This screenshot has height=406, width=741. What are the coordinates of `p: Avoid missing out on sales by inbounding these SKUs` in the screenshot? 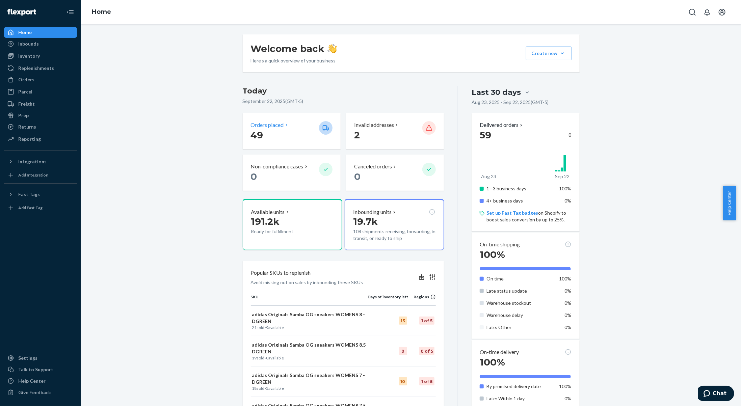 It's located at (307, 283).